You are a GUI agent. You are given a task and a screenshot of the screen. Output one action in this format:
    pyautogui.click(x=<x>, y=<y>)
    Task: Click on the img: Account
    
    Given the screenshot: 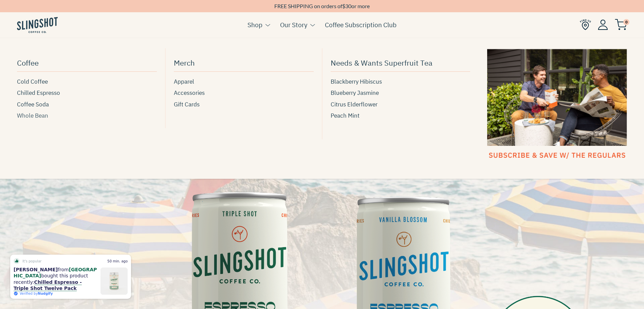 What is the action you would take?
    pyautogui.click(x=603, y=24)
    